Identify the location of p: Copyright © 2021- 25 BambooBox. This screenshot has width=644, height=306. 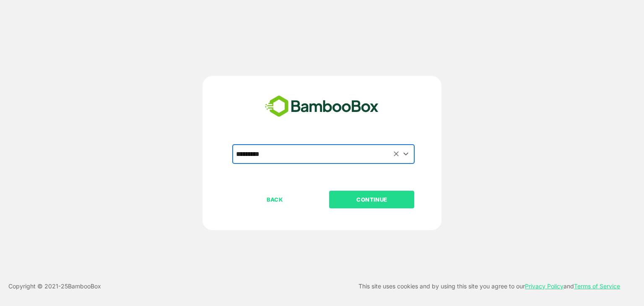
(54, 286).